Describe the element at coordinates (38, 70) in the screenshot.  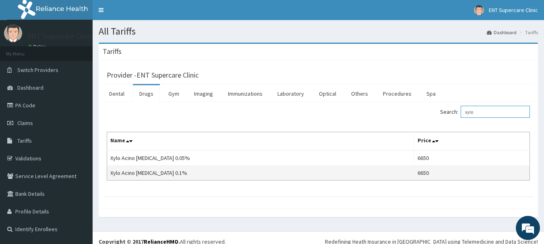
I see `span: Switch Providers` at that location.